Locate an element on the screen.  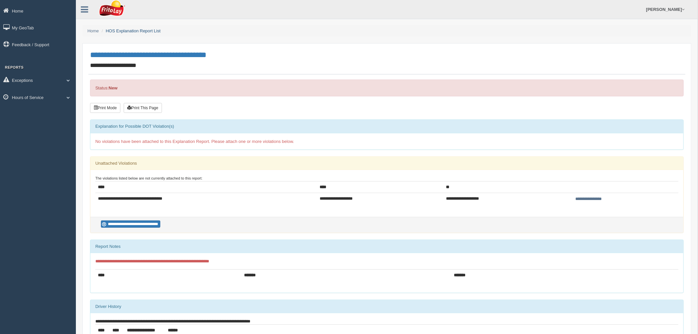
a: Home is located at coordinates (93, 31).